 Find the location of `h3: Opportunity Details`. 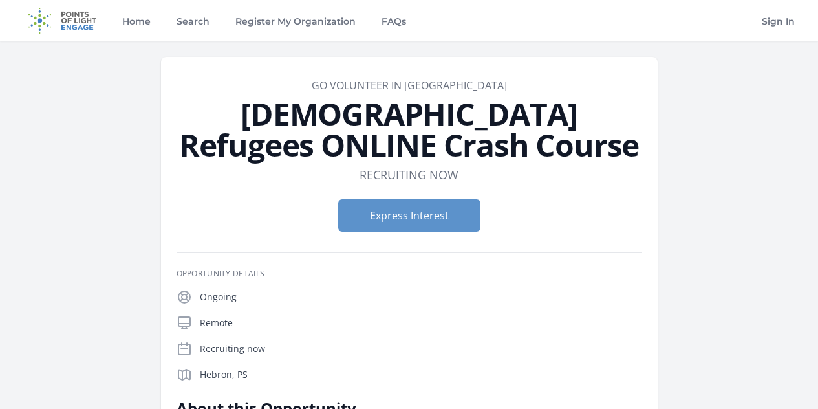

h3: Opportunity Details is located at coordinates (410, 274).